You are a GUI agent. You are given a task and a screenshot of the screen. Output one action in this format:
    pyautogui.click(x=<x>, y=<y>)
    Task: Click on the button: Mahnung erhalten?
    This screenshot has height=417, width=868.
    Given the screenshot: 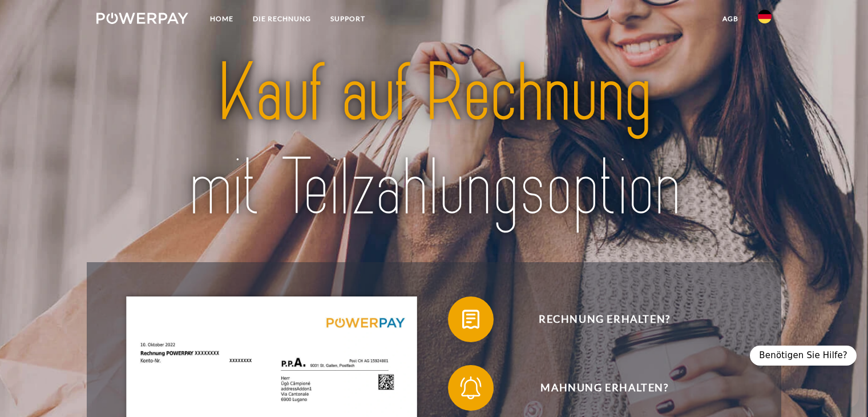 What is the action you would take?
    pyautogui.click(x=597, y=387)
    